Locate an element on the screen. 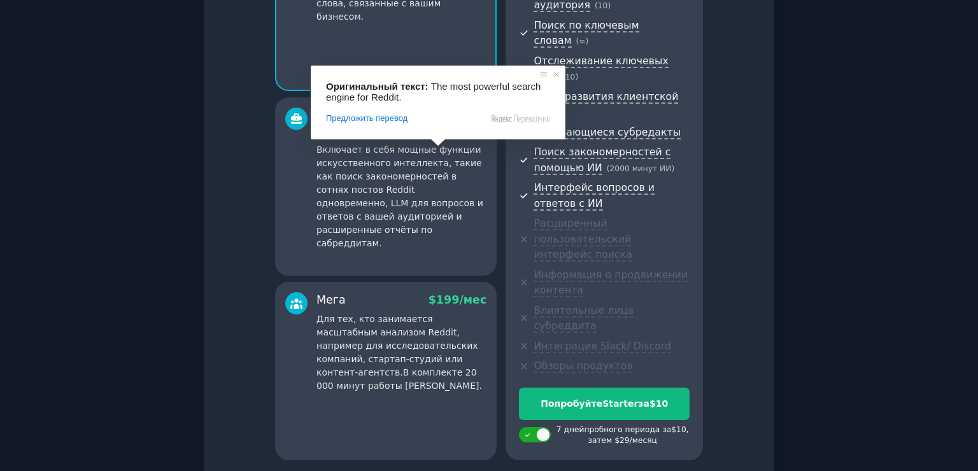 The image size is (978, 471). button: ПопробуйтеStarterза$10 is located at coordinates (604, 404).